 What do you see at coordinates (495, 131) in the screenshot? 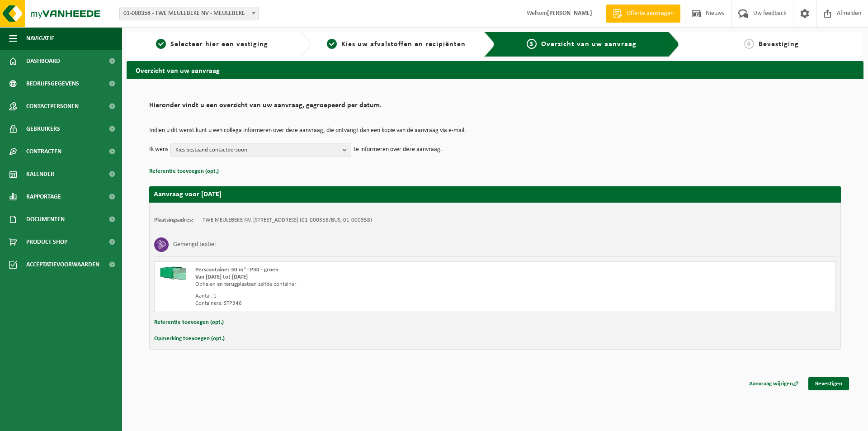
I see `p: Indien u dit wenst kunt u een collega informeren over deze aanvraag, die ontvangt dan een kopie v...` at bounding box center [495, 131].